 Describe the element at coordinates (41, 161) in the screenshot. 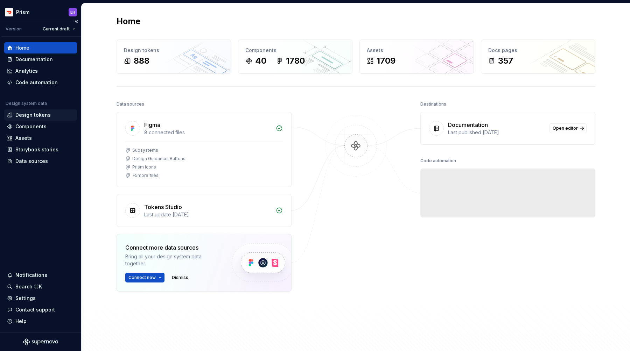

I see `a: Data sources` at that location.